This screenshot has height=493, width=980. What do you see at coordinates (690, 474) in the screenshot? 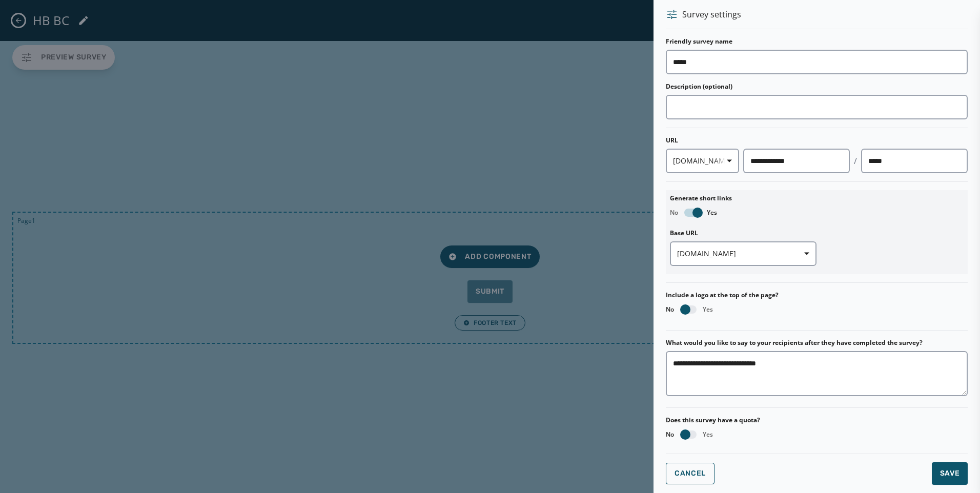
I see `span: Cancel` at bounding box center [690, 474].